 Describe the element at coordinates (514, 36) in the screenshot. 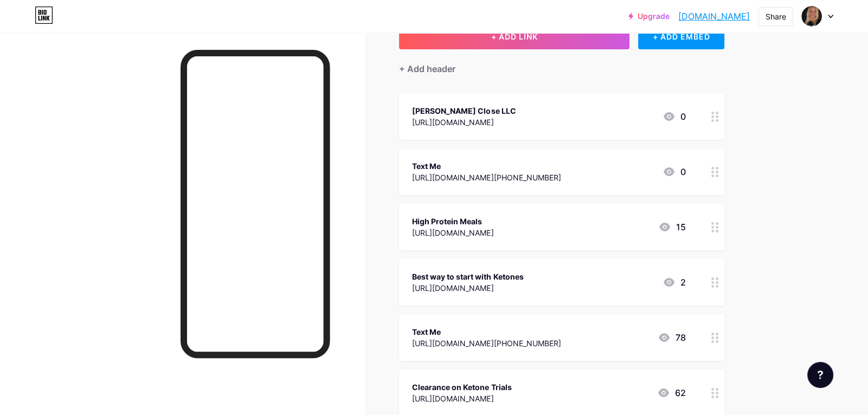

I see `button: + ADD LINK` at that location.